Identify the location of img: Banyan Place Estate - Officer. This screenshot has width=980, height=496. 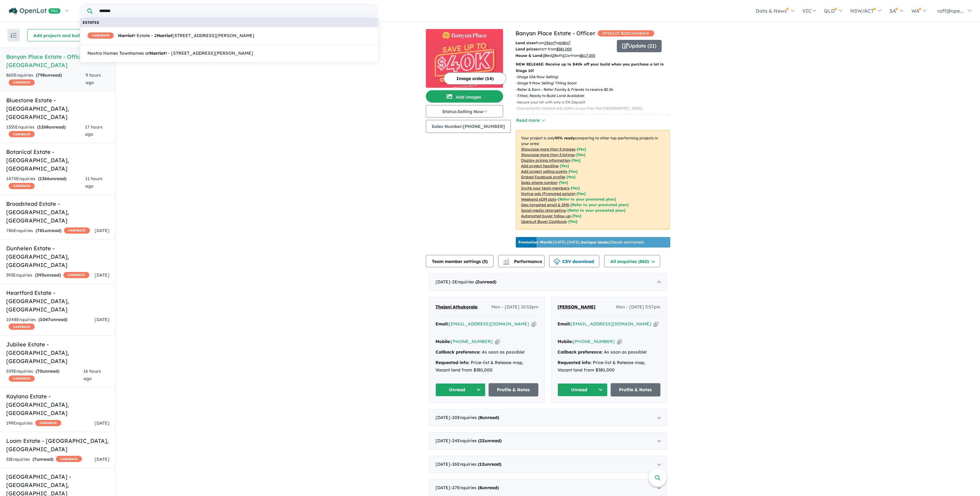
(464, 64).